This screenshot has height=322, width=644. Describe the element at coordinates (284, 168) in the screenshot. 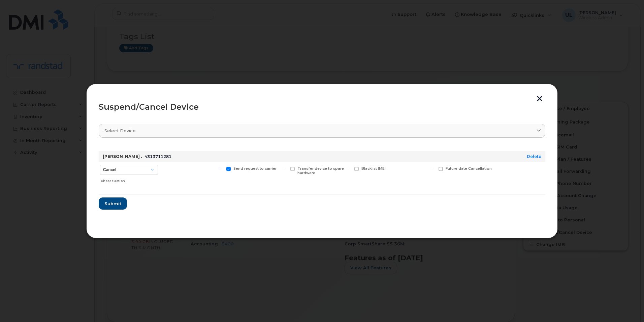

I see `input: Transfer device to spare hardware` at that location.